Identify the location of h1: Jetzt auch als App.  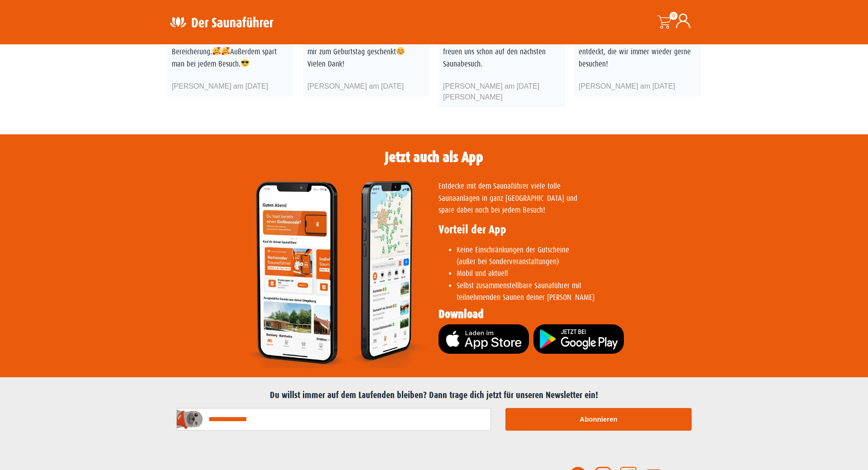
(434, 157).